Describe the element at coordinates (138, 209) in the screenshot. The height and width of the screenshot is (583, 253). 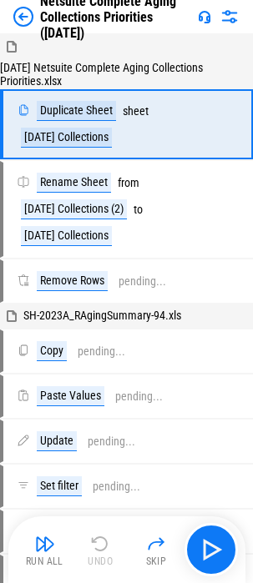
I see `div: to` at that location.